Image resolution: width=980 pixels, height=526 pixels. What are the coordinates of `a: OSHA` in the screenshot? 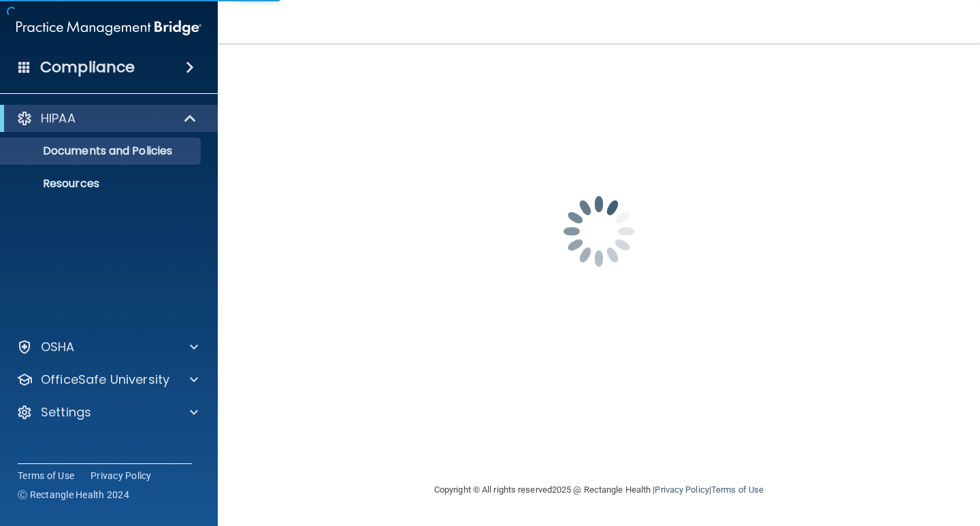 It's located at (107, 347).